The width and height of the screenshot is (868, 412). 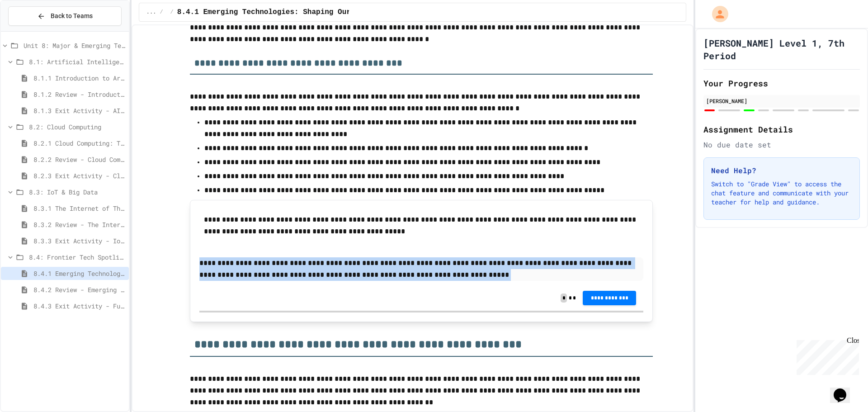 I want to click on span: 8.2: Cloud Computing, so click(x=77, y=127).